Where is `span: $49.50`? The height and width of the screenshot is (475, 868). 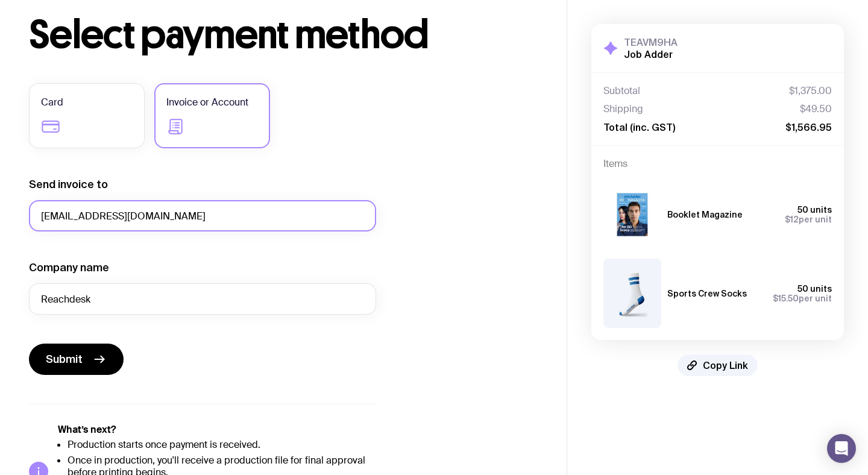
span: $49.50 is located at coordinates (816, 109).